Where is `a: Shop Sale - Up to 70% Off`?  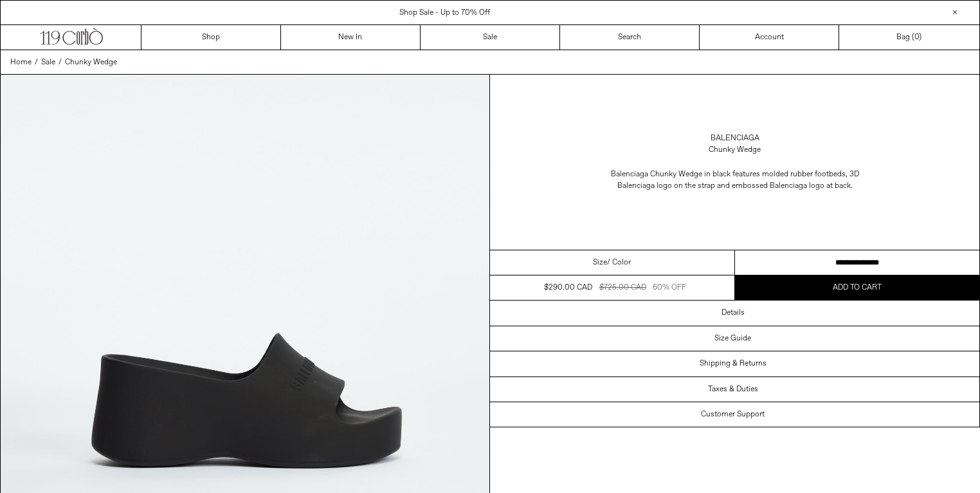 a: Shop Sale - Up to 70% Off is located at coordinates (445, 13).